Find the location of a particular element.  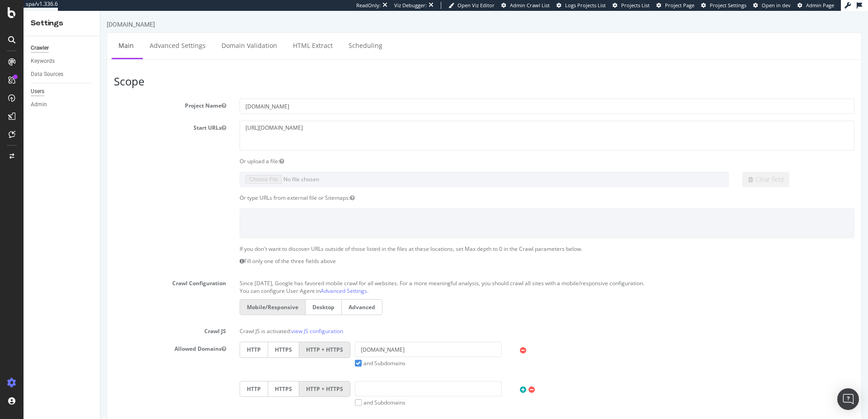

a: Domain Validation is located at coordinates (149, 35).